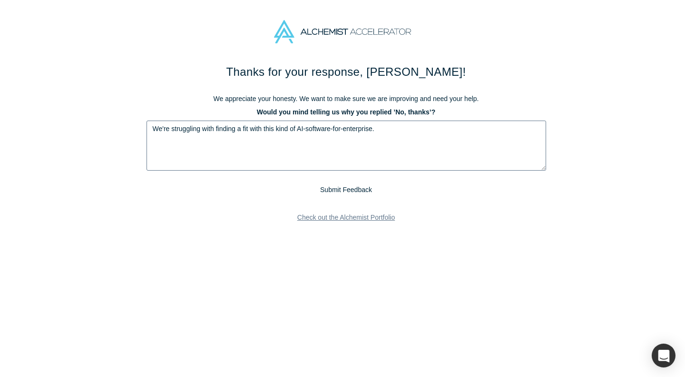  What do you see at coordinates (346, 189) in the screenshot?
I see `button: Submit Feedback` at bounding box center [346, 189].